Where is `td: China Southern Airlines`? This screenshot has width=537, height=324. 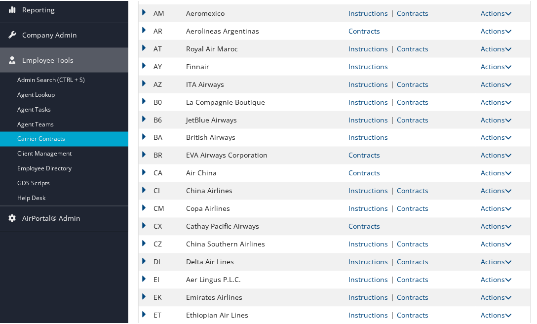 td: China Southern Airlines is located at coordinates (263, 244).